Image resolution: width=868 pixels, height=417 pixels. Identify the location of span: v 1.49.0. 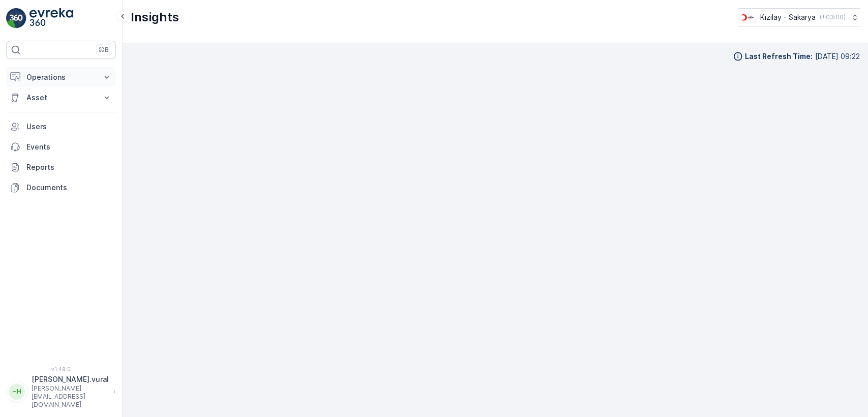
(61, 369).